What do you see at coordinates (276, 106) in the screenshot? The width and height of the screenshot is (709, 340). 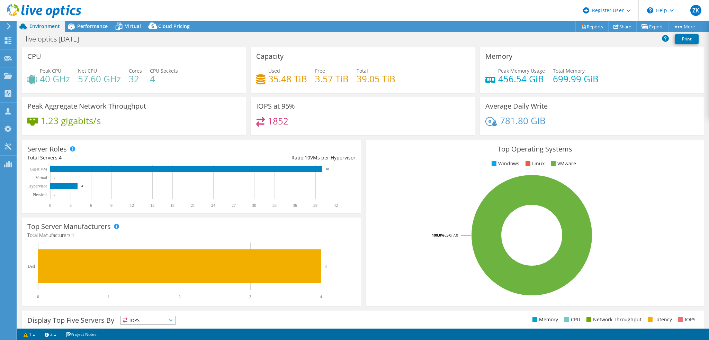 I see `h3: IOPS at 95%` at bounding box center [276, 106].